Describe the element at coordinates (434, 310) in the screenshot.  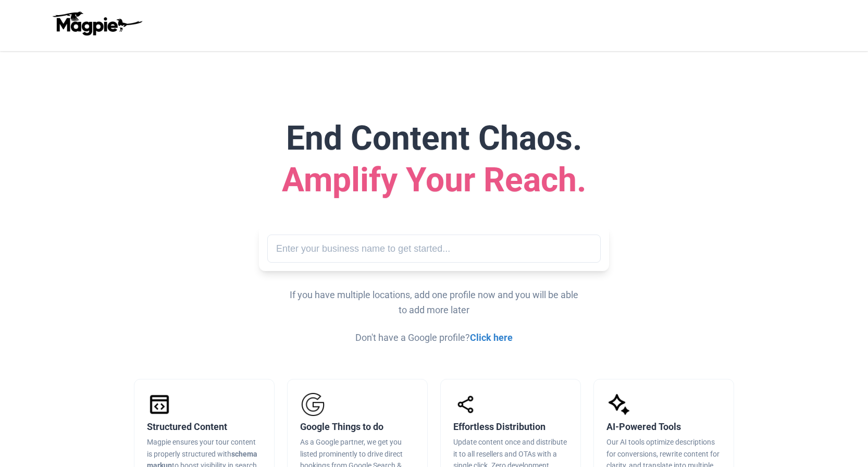
I see `p: to add more later` at that location.